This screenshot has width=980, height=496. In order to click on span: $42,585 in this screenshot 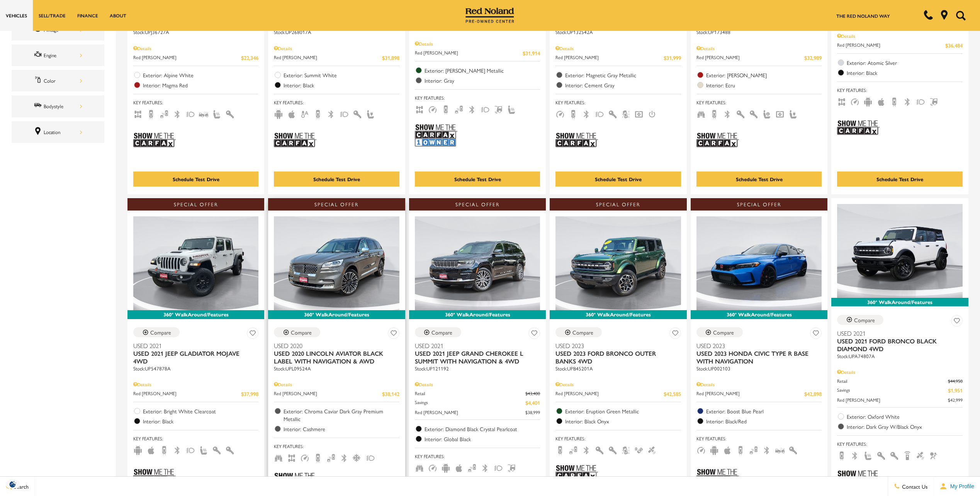, I will do `click(672, 393)`.